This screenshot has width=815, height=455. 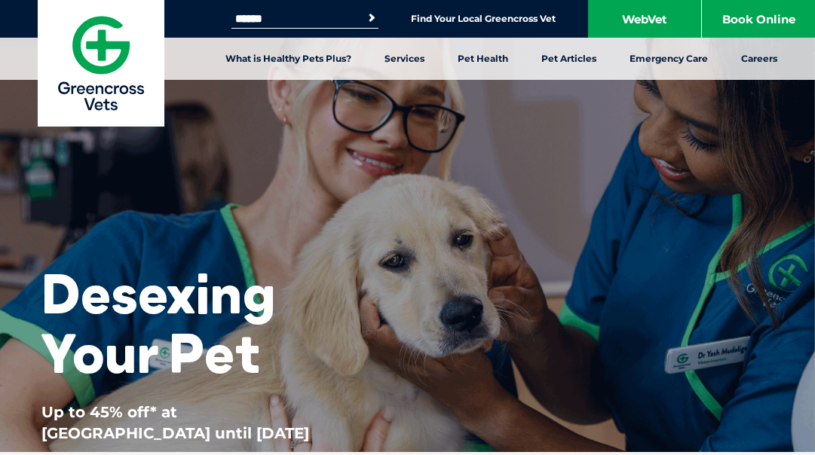 What do you see at coordinates (404, 59) in the screenshot?
I see `a: Services` at bounding box center [404, 59].